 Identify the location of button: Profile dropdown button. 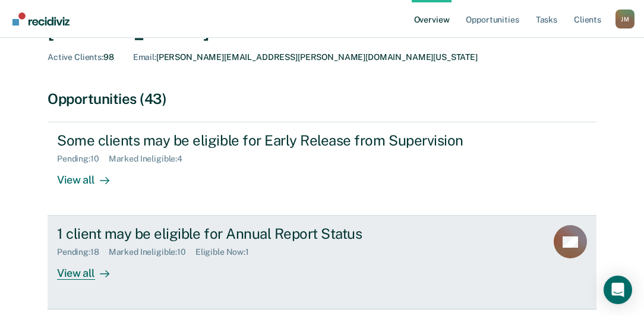
(625, 19).